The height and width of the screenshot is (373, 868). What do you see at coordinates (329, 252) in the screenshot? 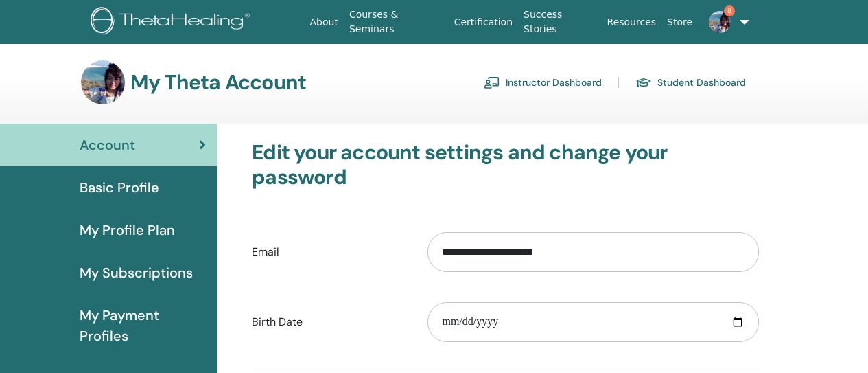
I see `label: Email` at bounding box center [329, 252].